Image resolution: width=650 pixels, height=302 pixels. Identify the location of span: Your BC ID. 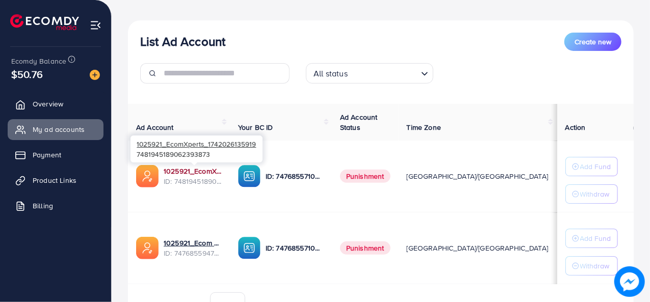
(255, 127).